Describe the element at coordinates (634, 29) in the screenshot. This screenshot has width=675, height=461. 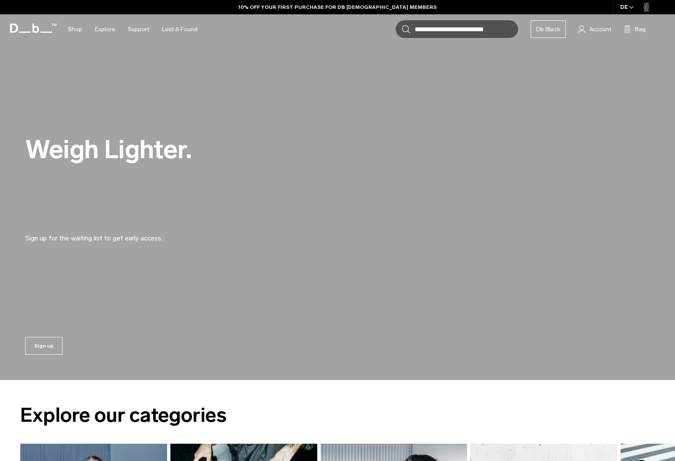
I see `button: Bag` at that location.